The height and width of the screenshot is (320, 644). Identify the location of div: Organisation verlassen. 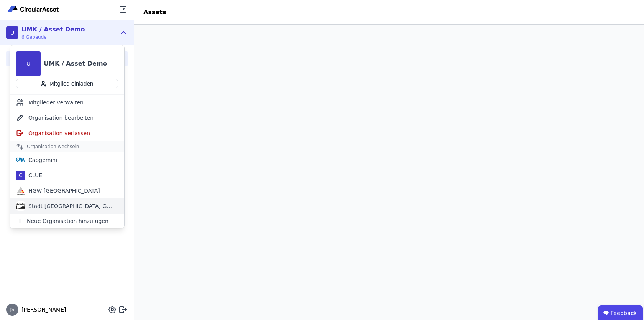
(67, 133).